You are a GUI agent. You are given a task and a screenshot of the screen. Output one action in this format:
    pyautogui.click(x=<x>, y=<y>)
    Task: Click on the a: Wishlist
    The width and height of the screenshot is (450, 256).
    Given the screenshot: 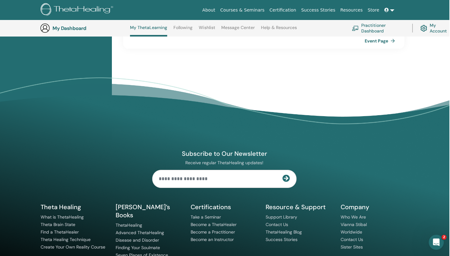 What is the action you would take?
    pyautogui.click(x=207, y=30)
    